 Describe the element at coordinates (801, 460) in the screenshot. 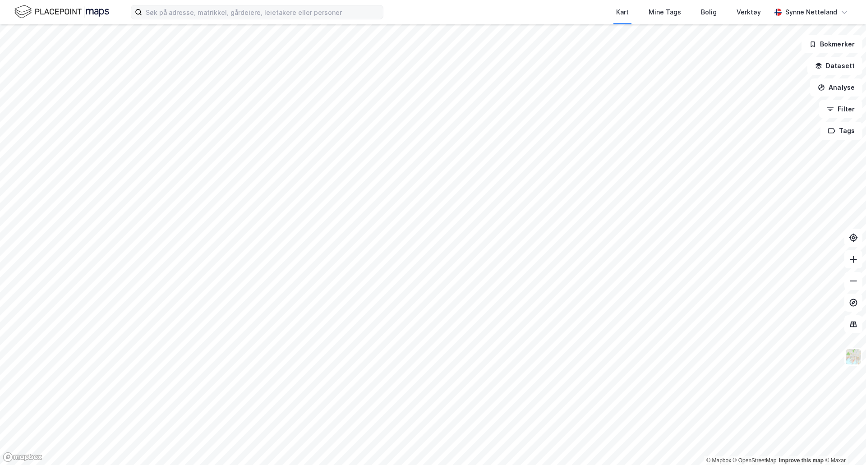

I see `a: Improve this map` at that location.